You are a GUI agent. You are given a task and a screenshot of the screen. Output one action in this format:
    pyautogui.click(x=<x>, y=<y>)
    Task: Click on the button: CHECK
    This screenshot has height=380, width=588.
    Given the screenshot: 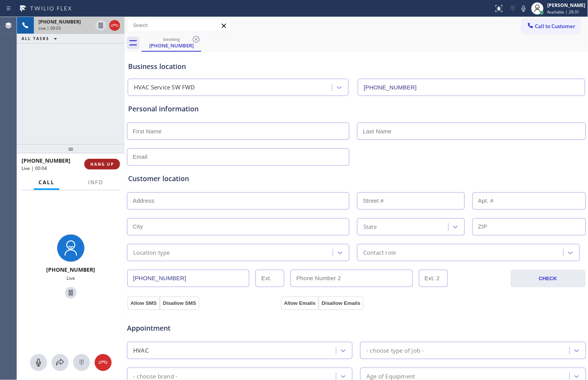 What is the action you would take?
    pyautogui.click(x=548, y=279)
    